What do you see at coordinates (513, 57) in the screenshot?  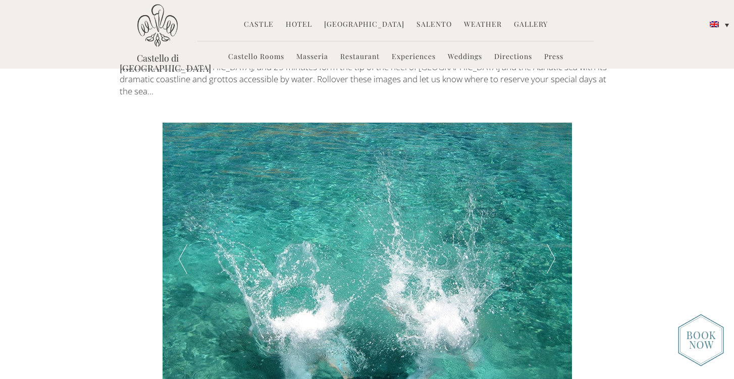 I see `a: Directions` at bounding box center [513, 57].